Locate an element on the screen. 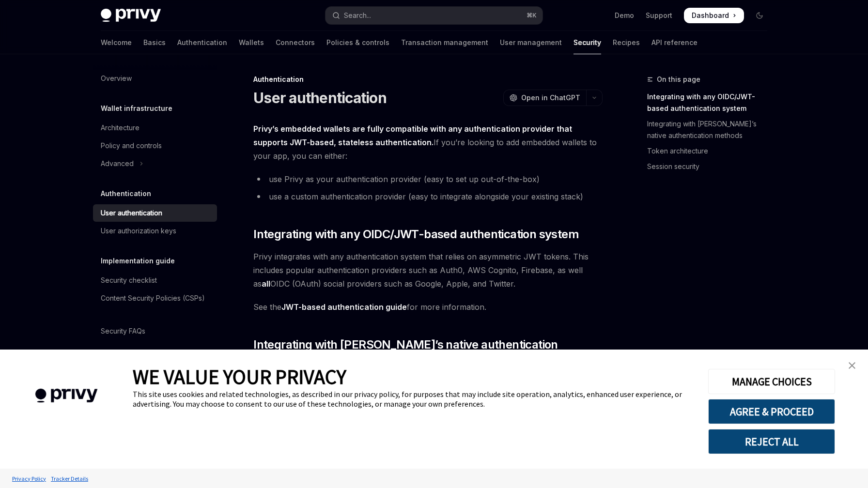  div: Search... is located at coordinates (358, 16).